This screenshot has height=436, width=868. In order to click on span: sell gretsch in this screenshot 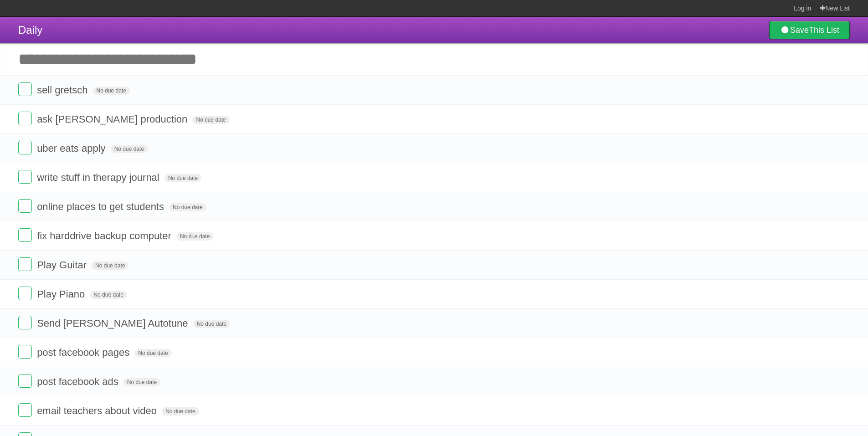, I will do `click(64, 90)`.